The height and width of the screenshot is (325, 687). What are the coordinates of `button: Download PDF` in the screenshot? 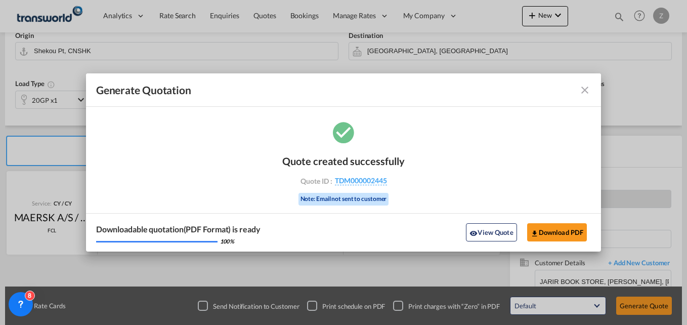 It's located at (557, 232).